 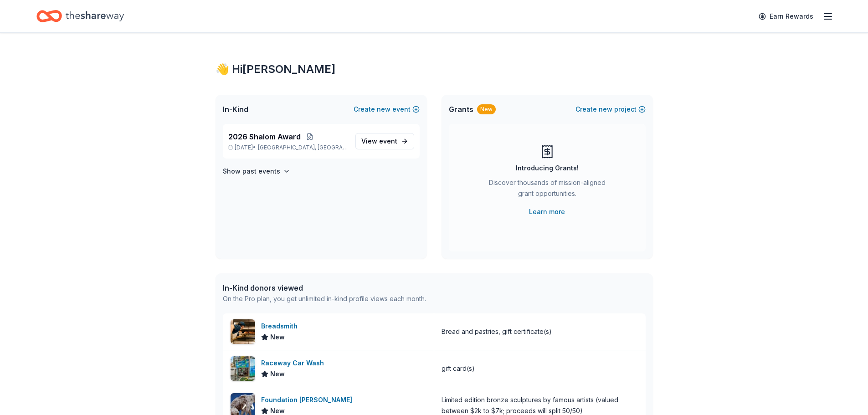 What do you see at coordinates (324, 288) in the screenshot?
I see `div: In-Kind donors viewed` at bounding box center [324, 288].